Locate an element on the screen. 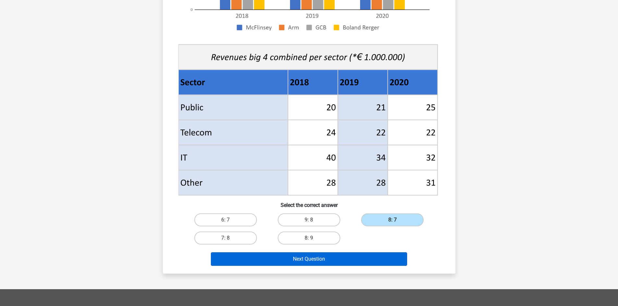 The image size is (618, 306). label: 8: 7 is located at coordinates (392, 220).